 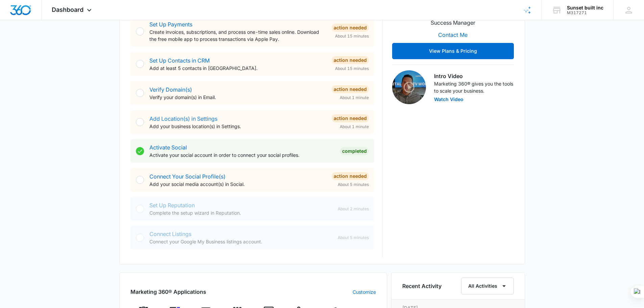 What do you see at coordinates (187, 176) in the screenshot?
I see `a: Connect Your Social Profile(s)` at bounding box center [187, 176].